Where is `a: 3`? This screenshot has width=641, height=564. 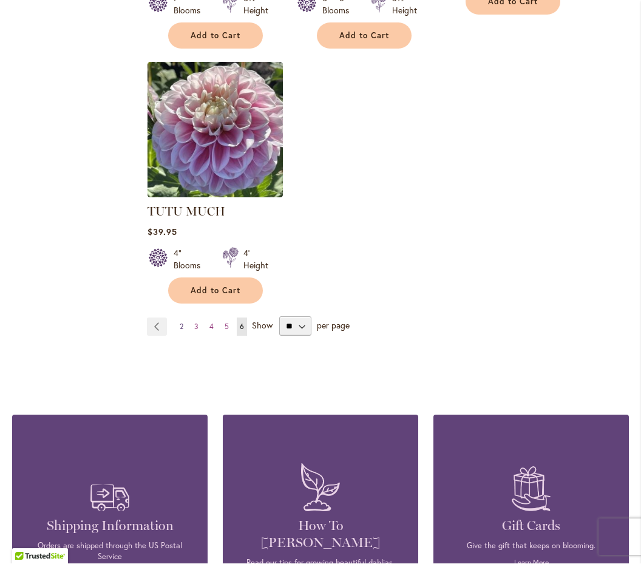
a: 3 is located at coordinates (196, 327).